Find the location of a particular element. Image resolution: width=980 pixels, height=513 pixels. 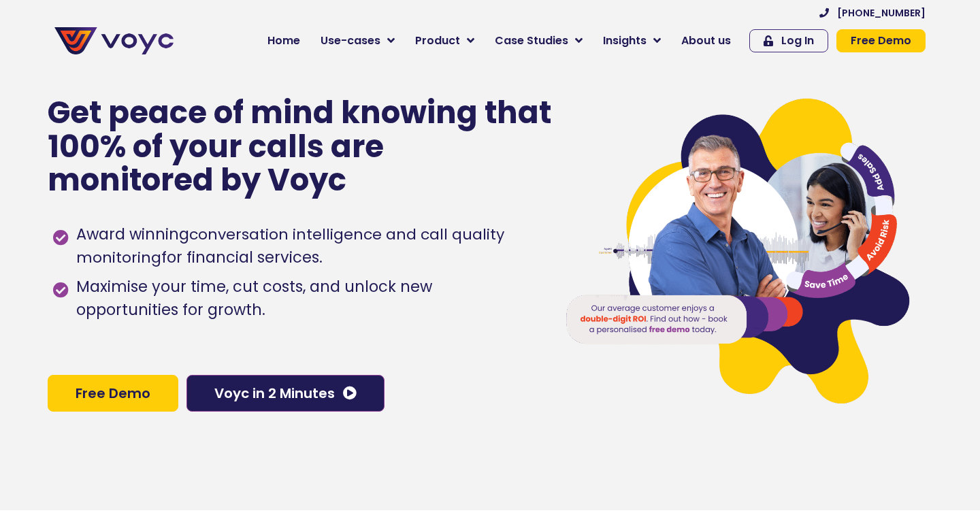

a: Insights is located at coordinates (631, 41).